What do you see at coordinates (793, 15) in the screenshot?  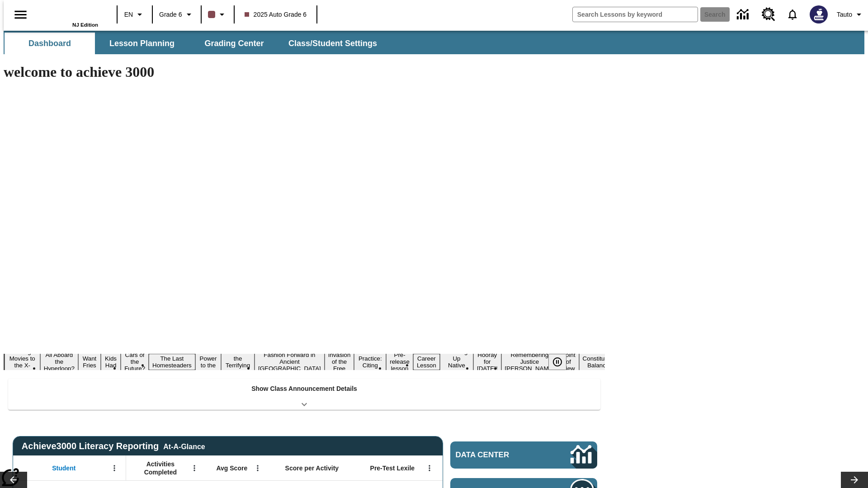 I see `a: Notifications` at bounding box center [793, 15].